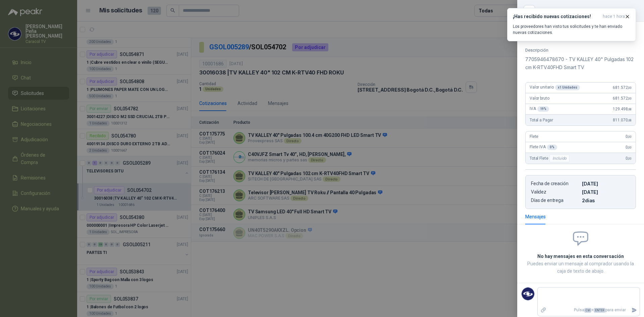  Describe the element at coordinates (555, 201) in the screenshot. I see `p: Días de entrega` at that location.